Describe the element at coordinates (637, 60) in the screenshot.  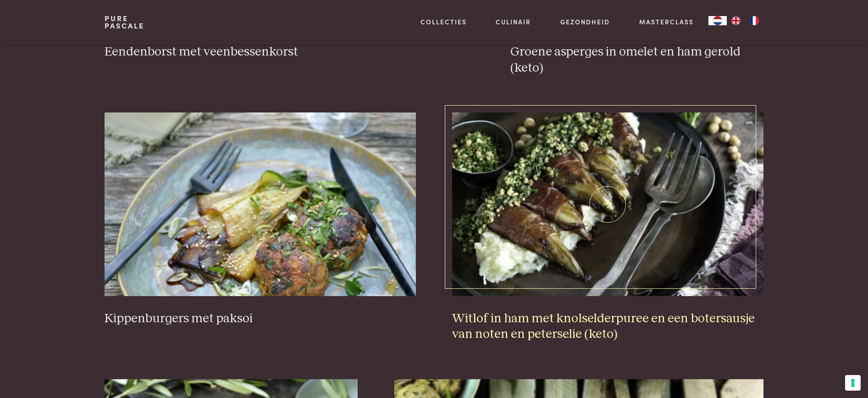
I see `h3: Groene asperges in omelet en ham gerold (keto)` at that location.